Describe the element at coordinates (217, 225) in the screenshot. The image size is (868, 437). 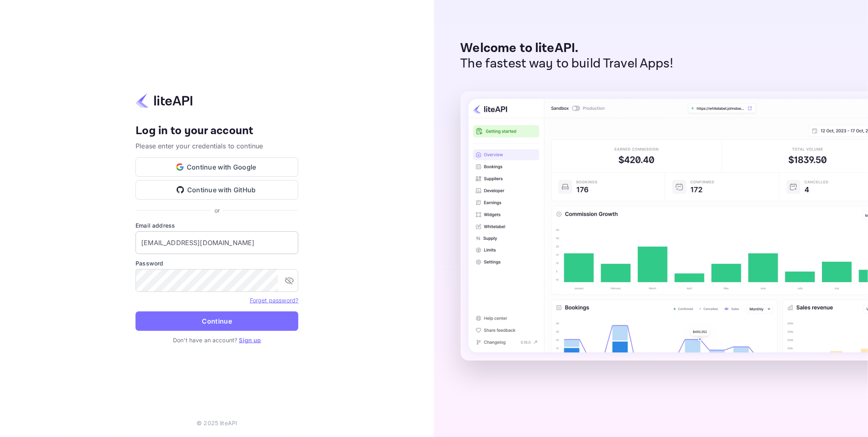
I see `label: Email address` at that location.